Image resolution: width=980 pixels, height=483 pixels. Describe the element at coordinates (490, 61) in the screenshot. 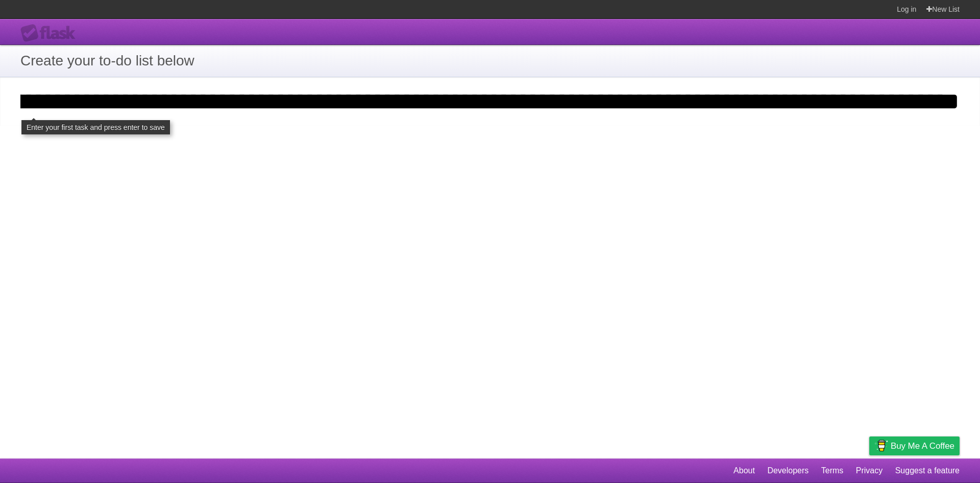

I see `h1: Create your to-do list below` at that location.